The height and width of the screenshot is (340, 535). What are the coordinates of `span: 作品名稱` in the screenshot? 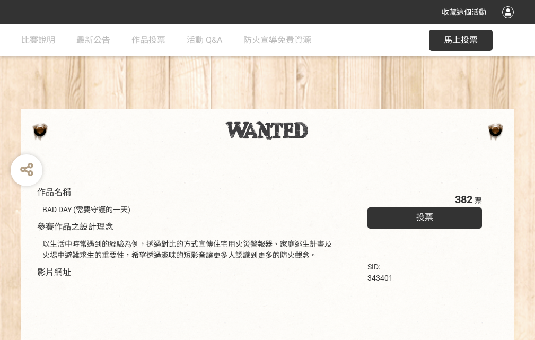 It's located at (54, 192).